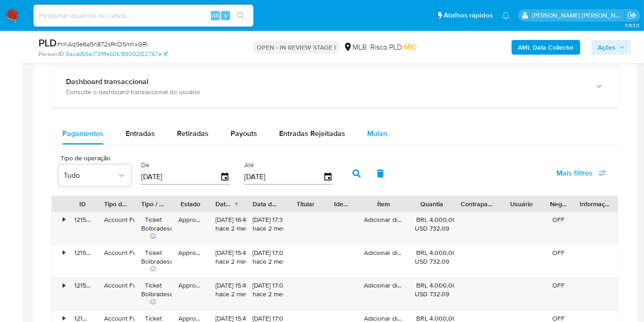  Describe the element at coordinates (355, 47) in the screenshot. I see `div: MLB` at that location.